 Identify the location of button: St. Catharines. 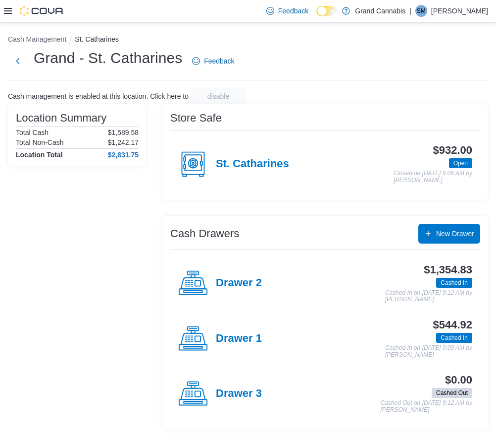
(97, 39).